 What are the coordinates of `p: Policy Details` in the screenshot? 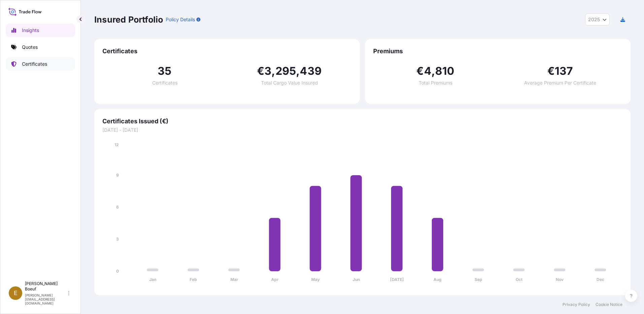 It's located at (180, 20).